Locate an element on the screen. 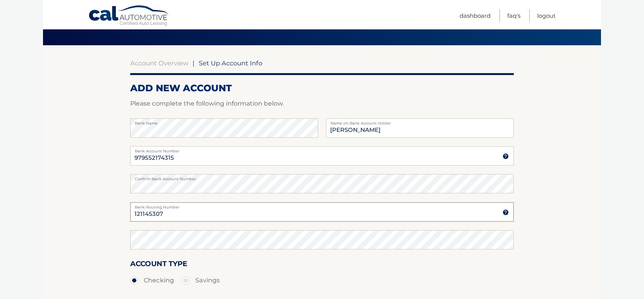 The height and width of the screenshot is (299, 644). label: Bank Routing Number is located at coordinates (322, 205).